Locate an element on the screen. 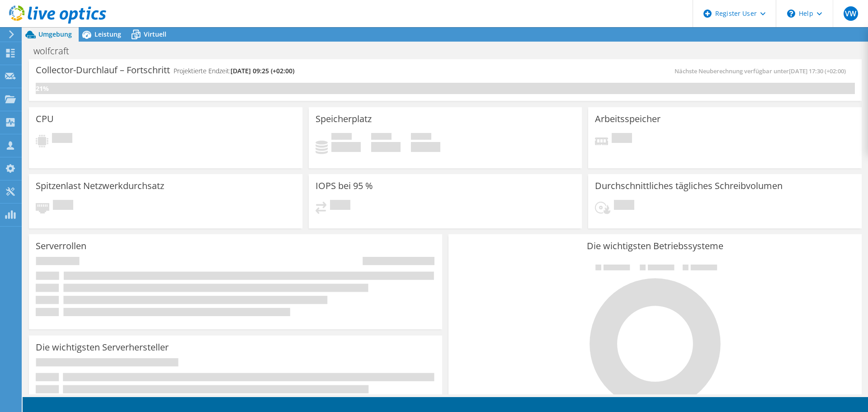  h3: Speicherplatz is located at coordinates (343, 119).